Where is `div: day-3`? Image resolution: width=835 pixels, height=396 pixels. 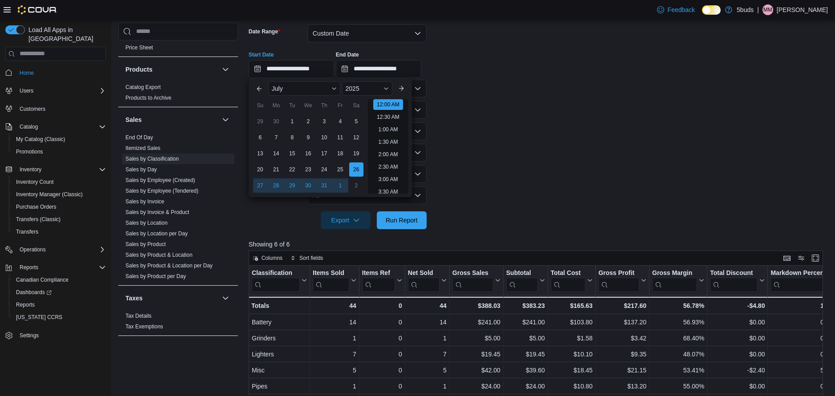
div: day-3 is located at coordinates (324, 121).